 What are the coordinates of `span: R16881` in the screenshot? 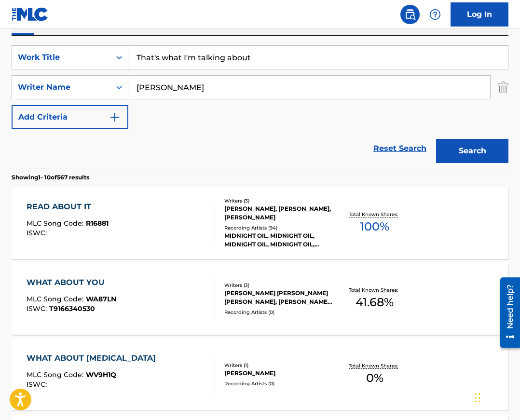 It's located at (97, 223).